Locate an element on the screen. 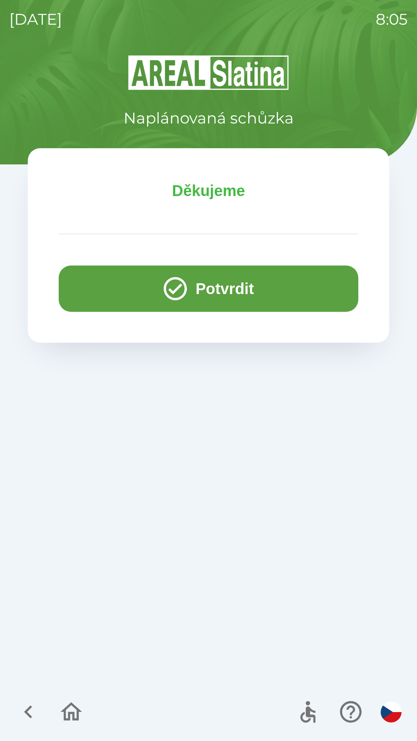 This screenshot has width=417, height=741. img: cs flag is located at coordinates (391, 713).